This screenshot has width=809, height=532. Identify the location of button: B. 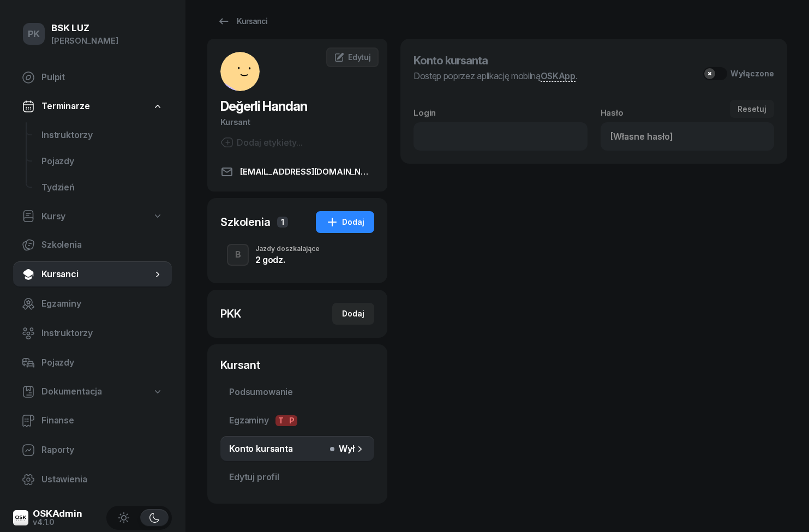
(238, 255).